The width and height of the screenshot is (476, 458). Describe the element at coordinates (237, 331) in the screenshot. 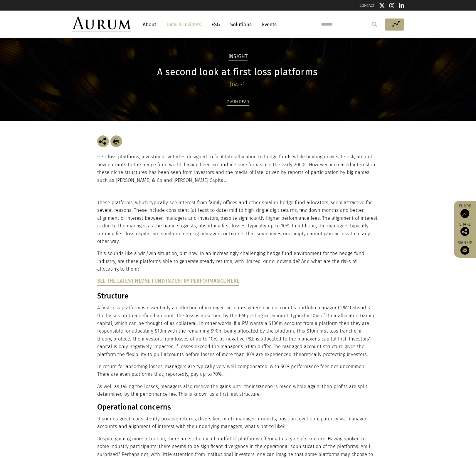

I see `p: A first loss platform is essentially a collection of managed accounts where each account’s portfo...` at that location.